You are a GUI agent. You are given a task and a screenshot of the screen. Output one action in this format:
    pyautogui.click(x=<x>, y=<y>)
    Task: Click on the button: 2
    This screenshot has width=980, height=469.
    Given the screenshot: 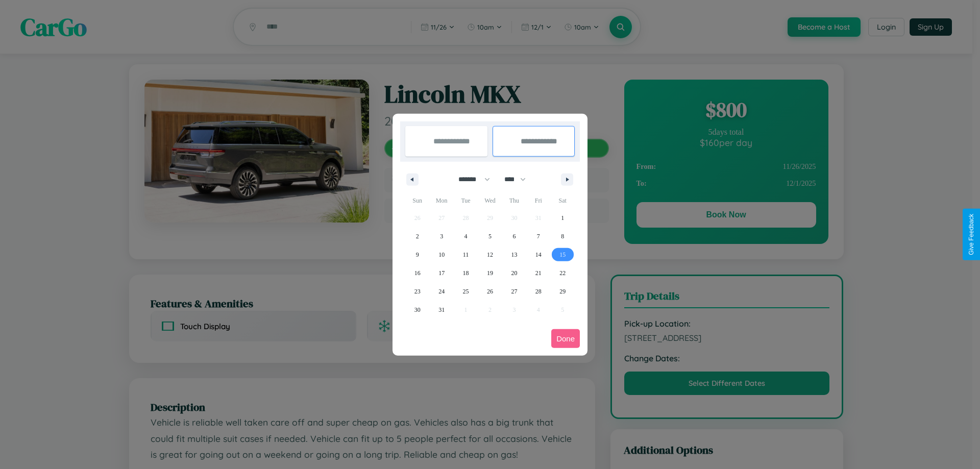 What is the action you would take?
    pyautogui.click(x=417, y=236)
    